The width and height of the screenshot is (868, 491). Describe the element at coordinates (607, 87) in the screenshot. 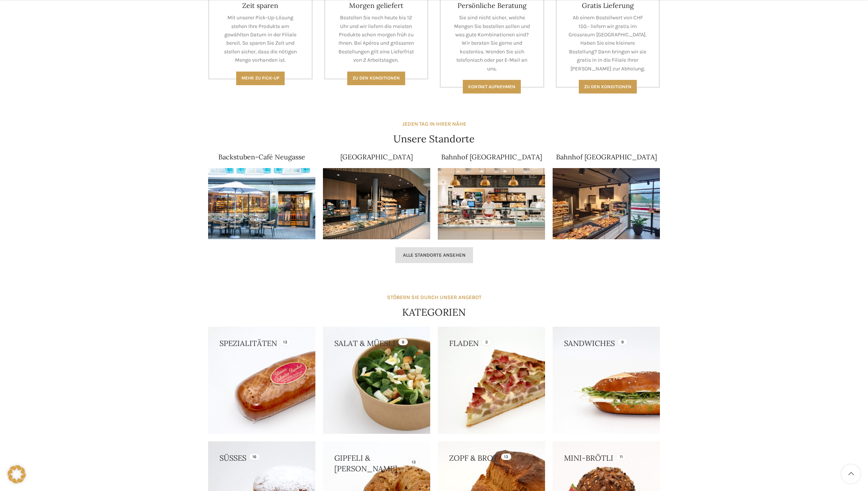

I see `a: Zu den konditionen` at that location.